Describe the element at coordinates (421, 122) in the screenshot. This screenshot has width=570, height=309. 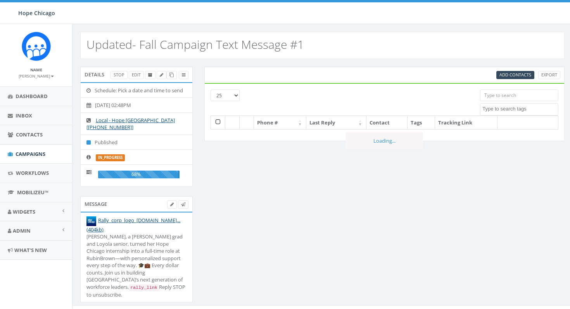
I see `th: Tags` at that location.